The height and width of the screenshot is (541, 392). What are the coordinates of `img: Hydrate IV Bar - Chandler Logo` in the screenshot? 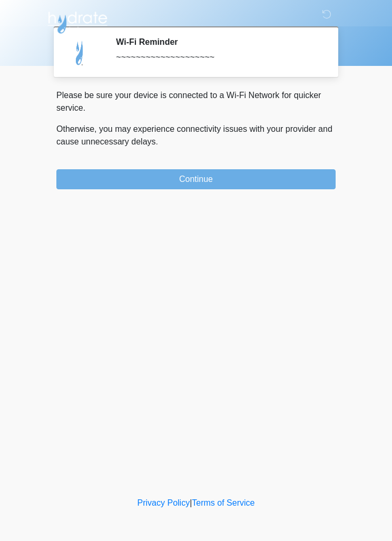 It's located at (77, 21).